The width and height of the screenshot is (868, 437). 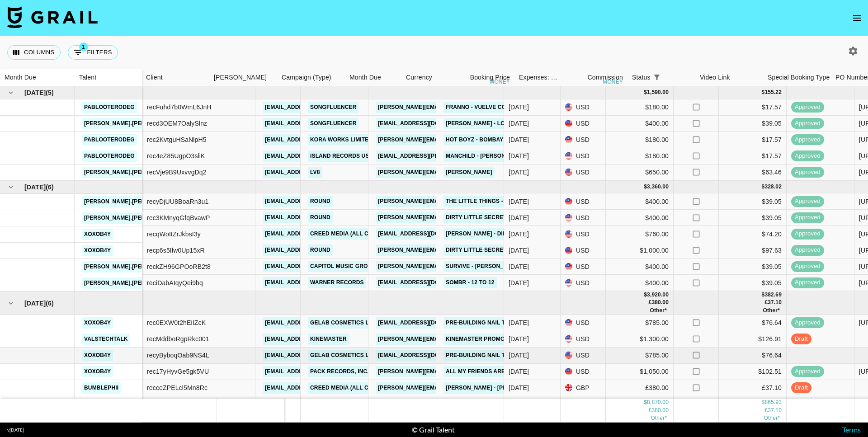 I want to click on div: Commission, so click(x=605, y=77).